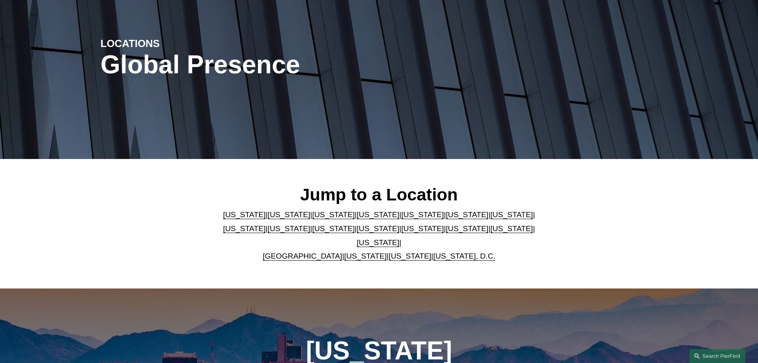  Describe the element at coordinates (170, 43) in the screenshot. I see `h4: LOCATIONS` at that location.